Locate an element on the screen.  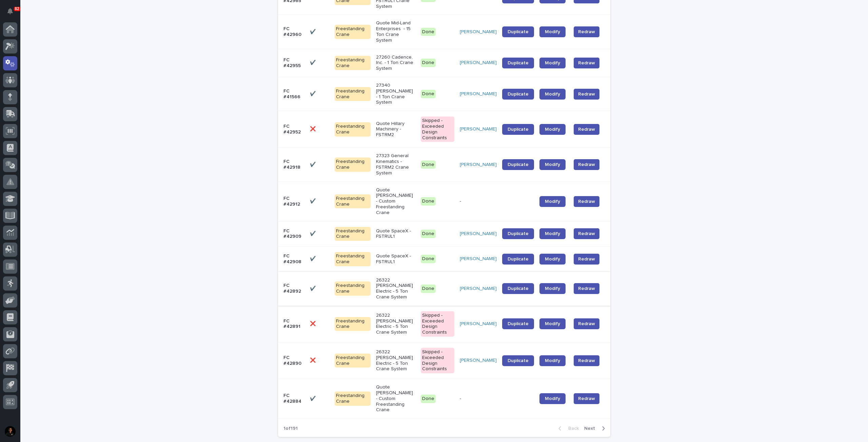
p: FC #42908 is located at coordinates (294, 259).